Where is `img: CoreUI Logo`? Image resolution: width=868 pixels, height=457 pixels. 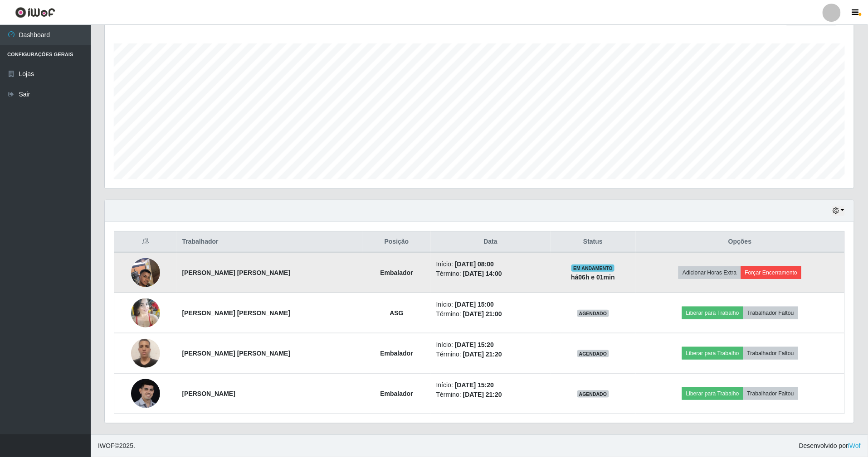
img: CoreUI Logo is located at coordinates (34, 12).